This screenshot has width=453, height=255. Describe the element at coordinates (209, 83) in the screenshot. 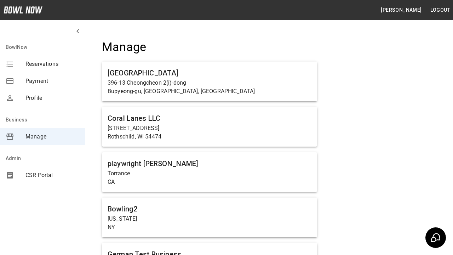

I see `p: 396-13 Cheongcheon 2(i)-dong` at that location.